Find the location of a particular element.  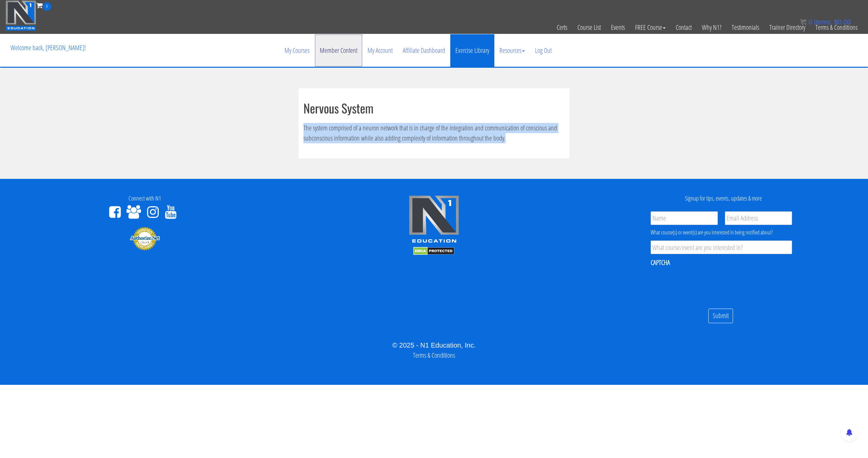

div: What course(s) or event(s) are you interested in being notified about? is located at coordinates (722, 232).